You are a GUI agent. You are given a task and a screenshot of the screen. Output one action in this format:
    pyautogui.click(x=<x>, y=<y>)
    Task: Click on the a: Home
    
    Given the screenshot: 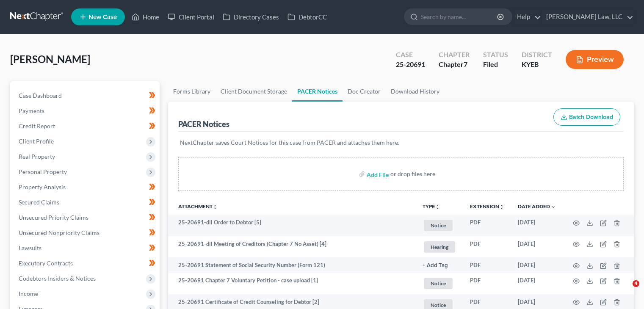 What is the action you would take?
    pyautogui.click(x=145, y=17)
    